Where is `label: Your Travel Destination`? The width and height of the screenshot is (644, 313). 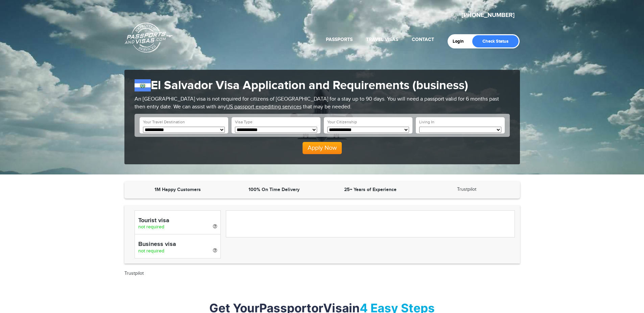 label: Your Travel Destination is located at coordinates (164, 122).